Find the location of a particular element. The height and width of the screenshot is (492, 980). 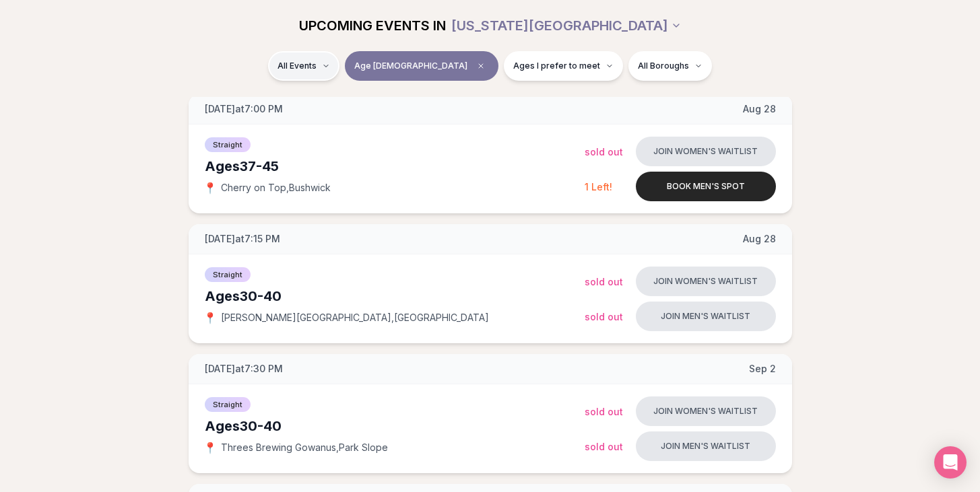

button: All Boroughs is located at coordinates (670, 66).